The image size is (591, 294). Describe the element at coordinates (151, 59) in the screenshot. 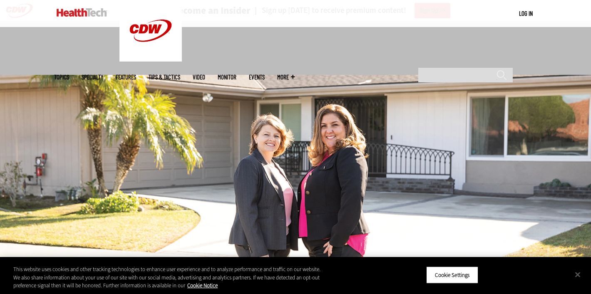

I see `a: CDW` at that location.